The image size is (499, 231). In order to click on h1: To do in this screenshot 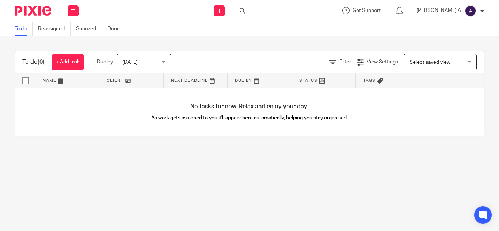, I will do `click(33, 62)`.